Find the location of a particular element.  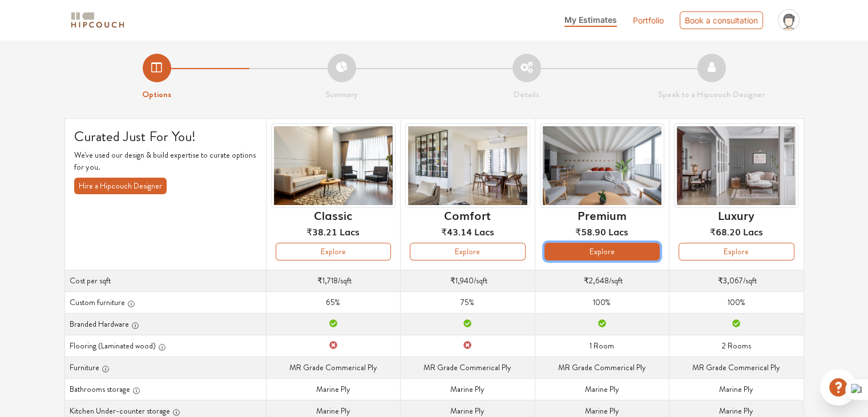

th: Custom furniture is located at coordinates (165, 302).